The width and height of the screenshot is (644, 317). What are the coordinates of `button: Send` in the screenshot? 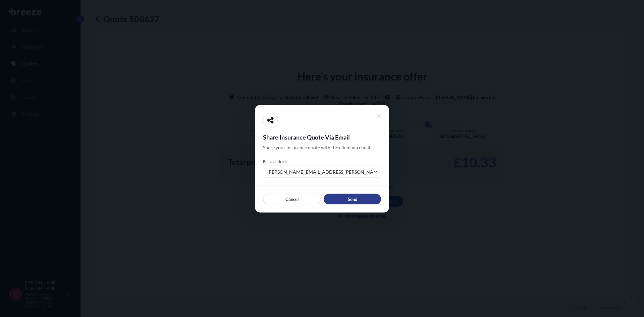 It's located at (352, 199).